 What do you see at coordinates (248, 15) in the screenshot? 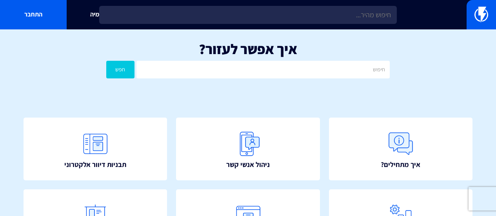
I see `input: חיפוש מהיר...` at bounding box center [248, 15].